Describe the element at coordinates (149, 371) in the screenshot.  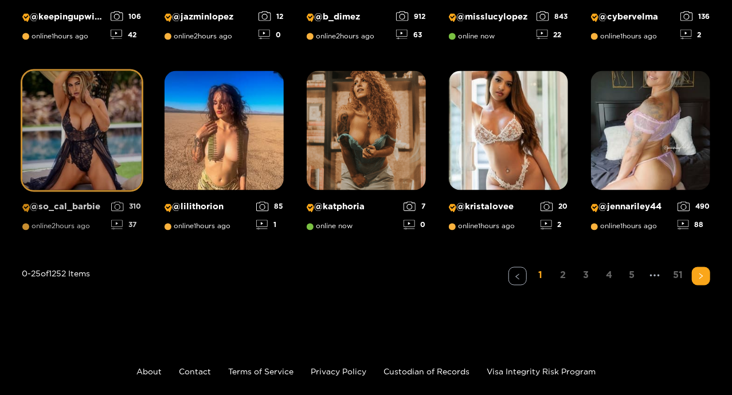
I see `a: About` at that location.